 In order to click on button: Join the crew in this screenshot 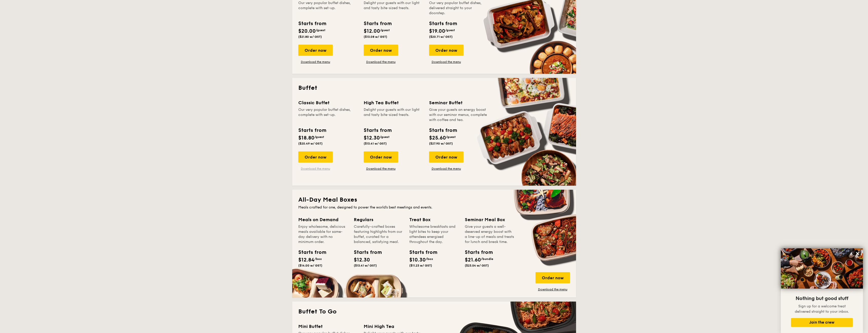, I will do `click(822, 322)`.